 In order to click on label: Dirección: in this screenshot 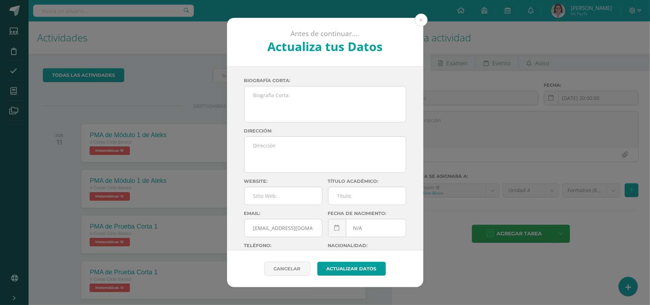, I will do `click(325, 131)`.